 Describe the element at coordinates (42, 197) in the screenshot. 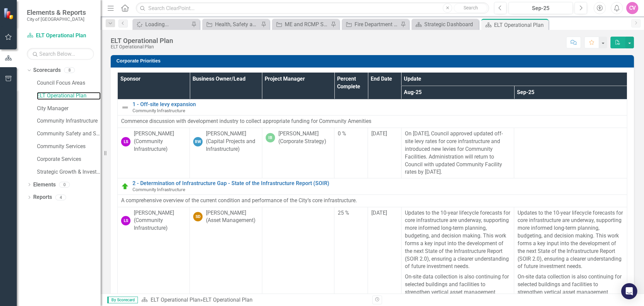

I see `a: Reports` at that location.